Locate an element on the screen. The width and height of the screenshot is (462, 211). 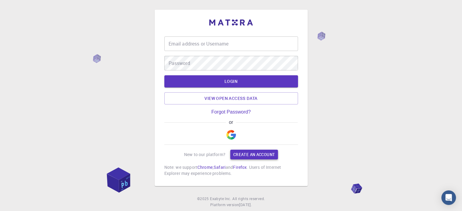
a: Exabyte Inc. is located at coordinates (220, 199).